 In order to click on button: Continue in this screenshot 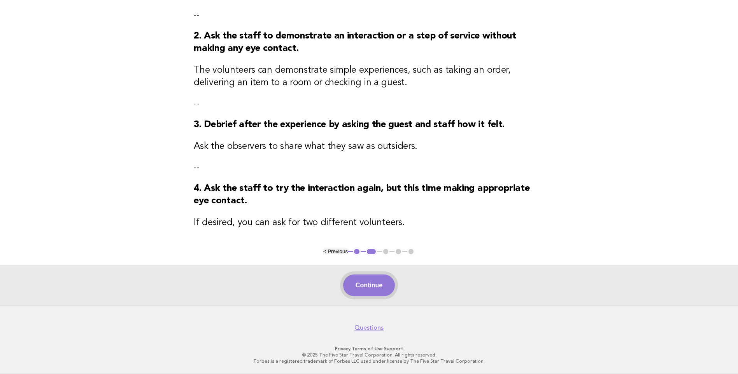, I will do `click(369, 285)`.